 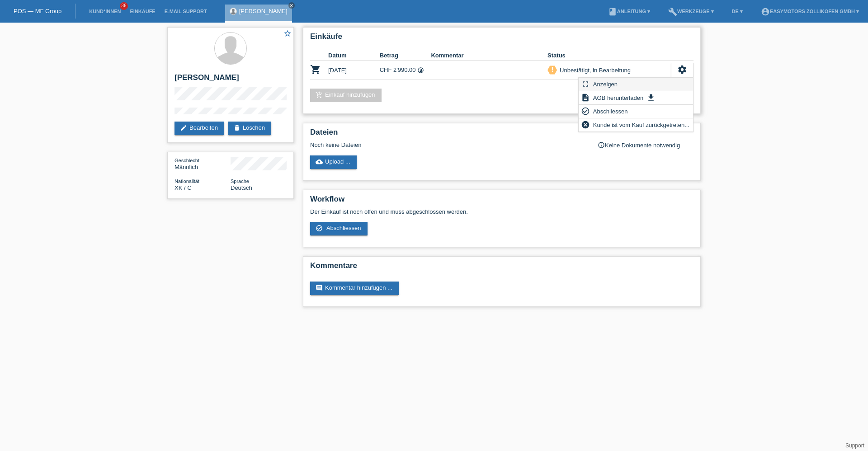 What do you see at coordinates (142, 11) in the screenshot?
I see `a: Einkäufe` at bounding box center [142, 11].